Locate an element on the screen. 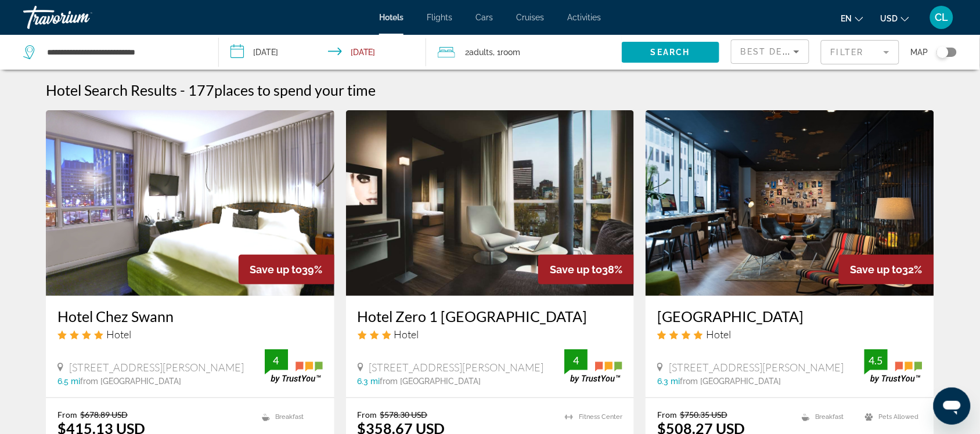 The width and height of the screenshot is (980, 434). div: 3 star Hotel is located at coordinates (490, 334).